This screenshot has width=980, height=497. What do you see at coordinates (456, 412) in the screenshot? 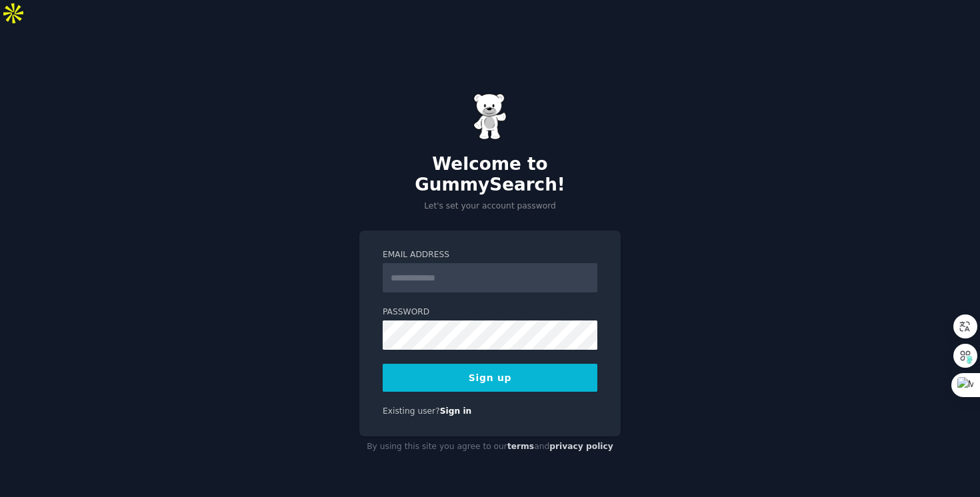
I see `a: Sign in` at bounding box center [456, 412].